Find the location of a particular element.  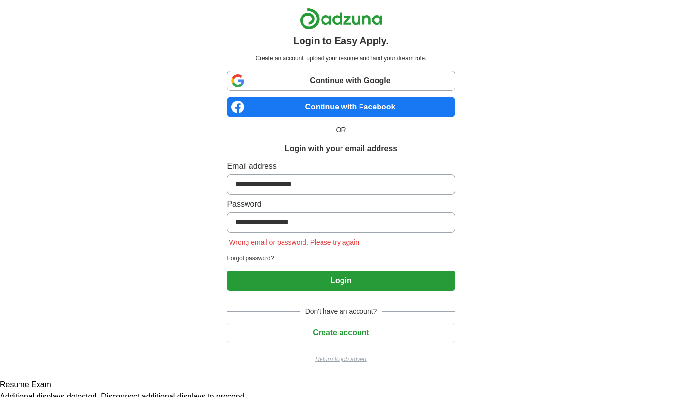

a: Forgot password? is located at coordinates (340, 259).